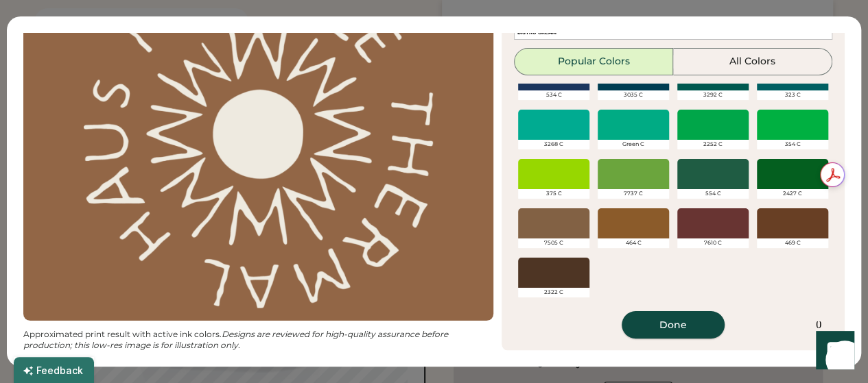  Describe the element at coordinates (713, 96) in the screenshot. I see `div: 3292 C` at that location.